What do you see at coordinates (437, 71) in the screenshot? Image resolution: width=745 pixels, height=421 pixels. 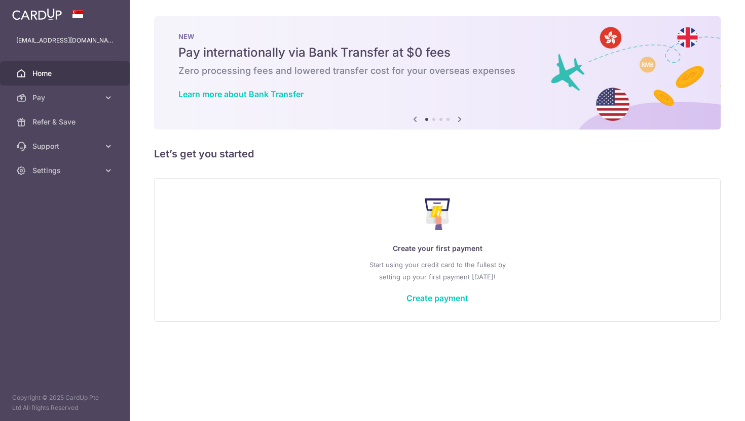 I see `h6: Zero processing fees and lowered transfer cost for your overseas expenses` at bounding box center [437, 71].